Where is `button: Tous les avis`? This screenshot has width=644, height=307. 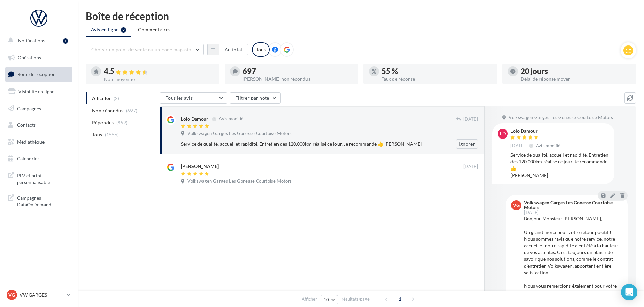 button: Tous les avis is located at coordinates (194, 98).